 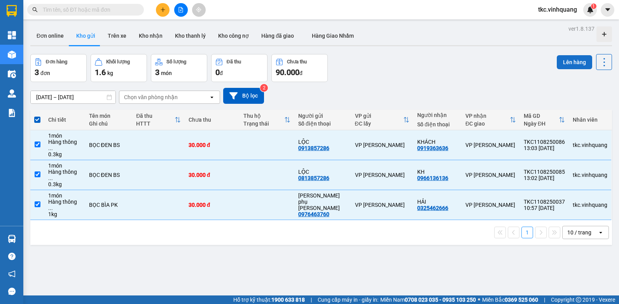 I want to click on div: KHÁCH, so click(x=438, y=142).